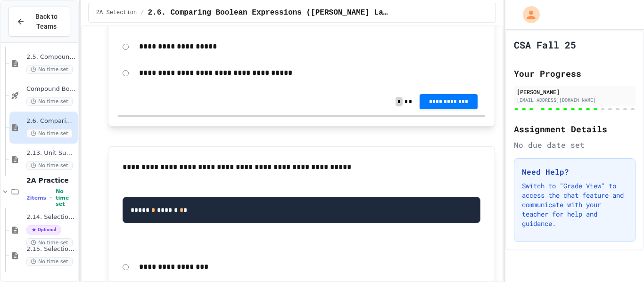 This screenshot has height=282, width=644. I want to click on span: Back to Teams, so click(46, 22).